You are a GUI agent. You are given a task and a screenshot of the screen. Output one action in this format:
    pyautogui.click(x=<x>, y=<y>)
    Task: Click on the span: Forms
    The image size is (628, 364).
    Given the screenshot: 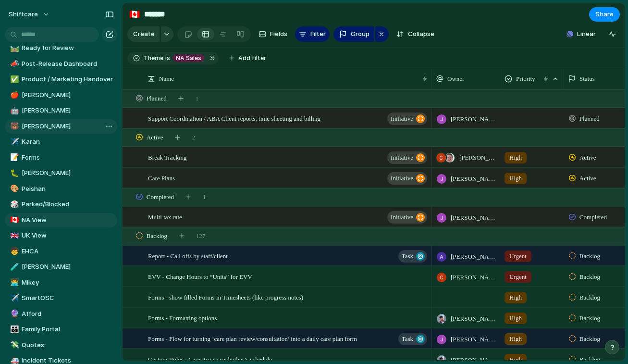 What is the action you would take?
    pyautogui.click(x=68, y=158)
    